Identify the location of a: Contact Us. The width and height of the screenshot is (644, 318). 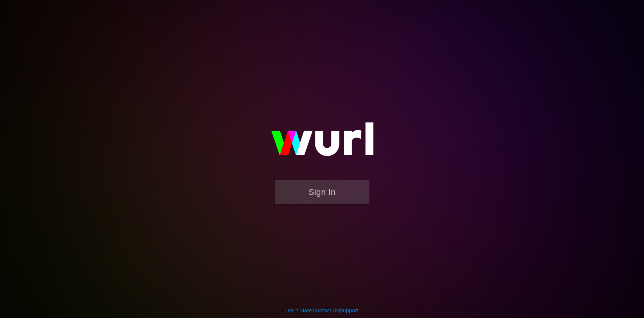
(326, 310).